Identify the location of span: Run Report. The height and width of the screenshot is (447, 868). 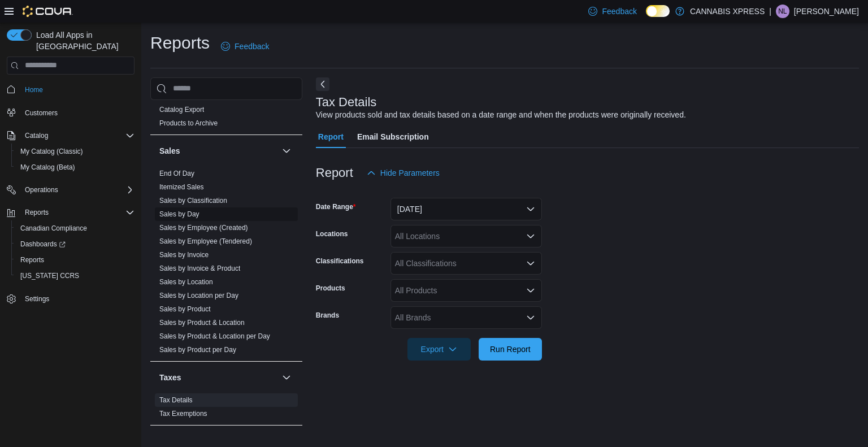
(510, 349).